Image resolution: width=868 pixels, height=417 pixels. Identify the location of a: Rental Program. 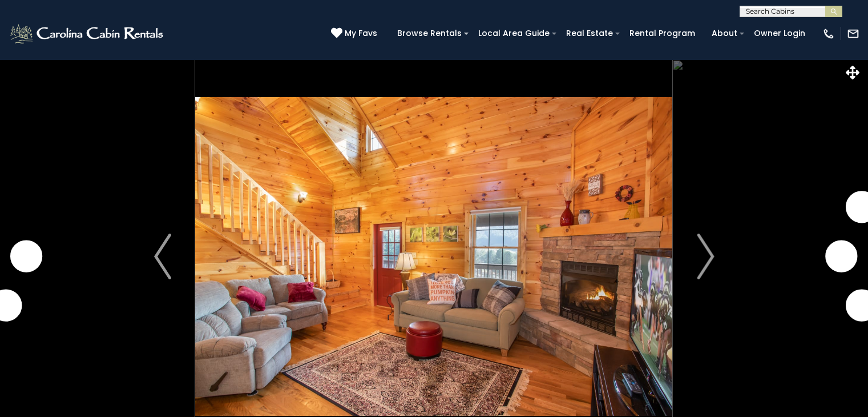
(662, 33).